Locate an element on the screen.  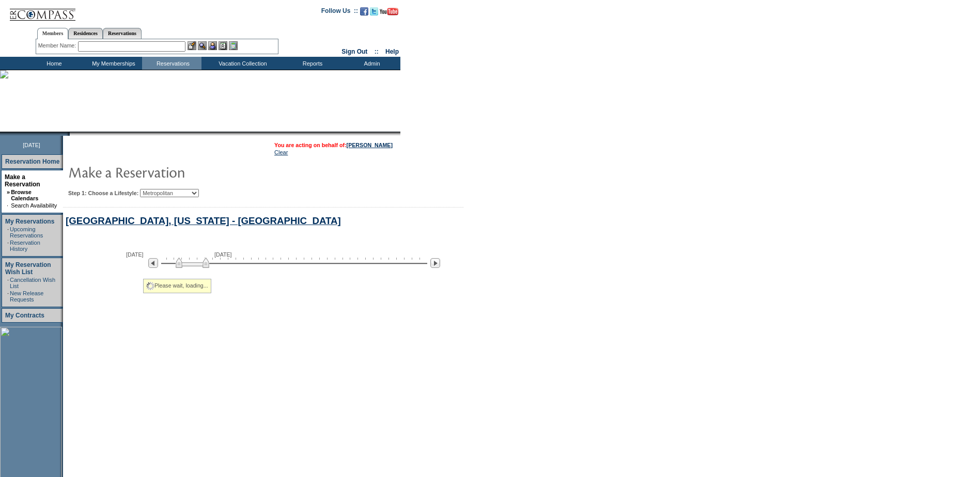
a: Clear is located at coordinates (281, 152).